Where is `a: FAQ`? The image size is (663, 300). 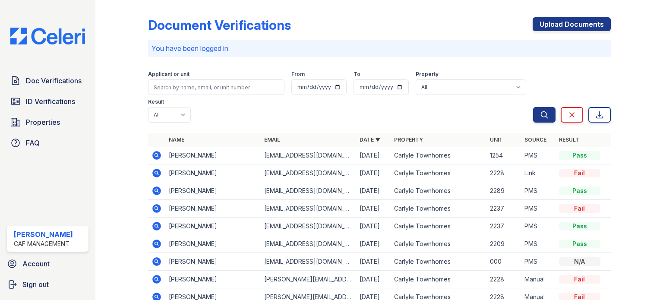 a: FAQ is located at coordinates (48, 143).